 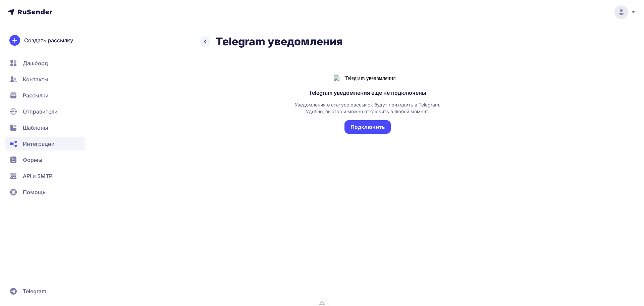 What do you see at coordinates (38, 144) in the screenshot?
I see `span: Интеграции` at bounding box center [38, 144].